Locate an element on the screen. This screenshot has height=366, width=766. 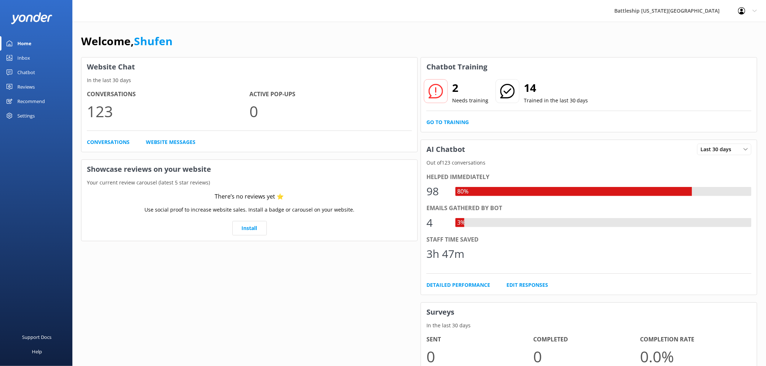
p: 123 is located at coordinates (168, 111).